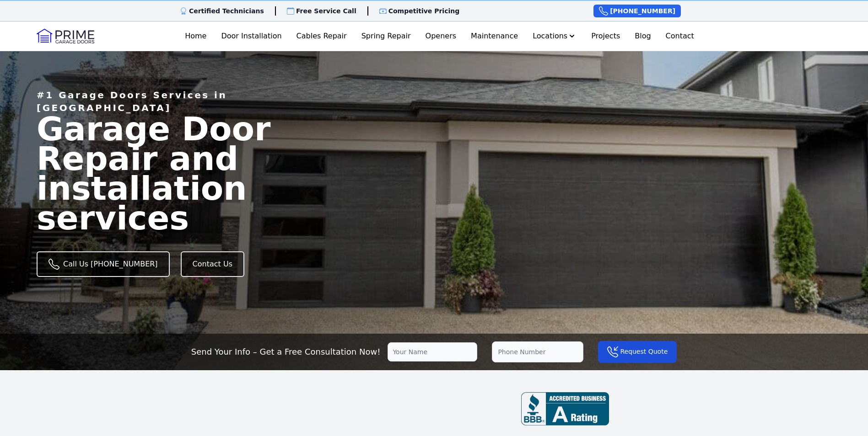  What do you see at coordinates (425, 11) in the screenshot?
I see `p: Competitive Pricing` at bounding box center [425, 11].